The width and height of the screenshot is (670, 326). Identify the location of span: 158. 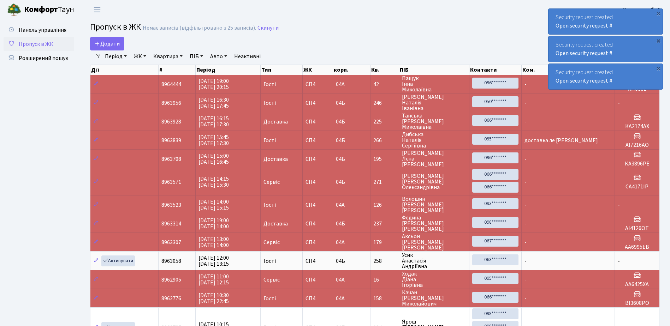
(385, 299).